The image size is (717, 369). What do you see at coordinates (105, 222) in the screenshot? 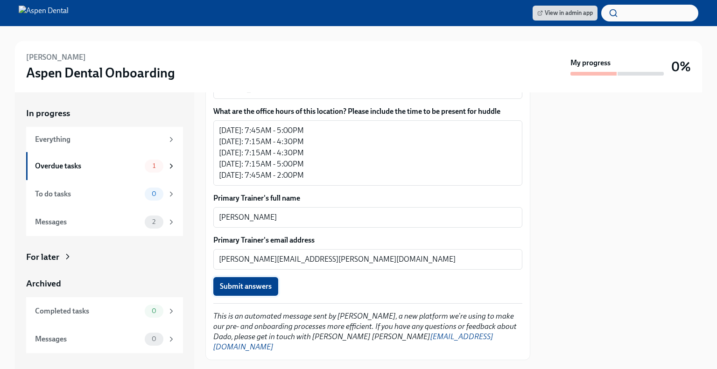
I see `a: Messages2` at bounding box center [105, 222].